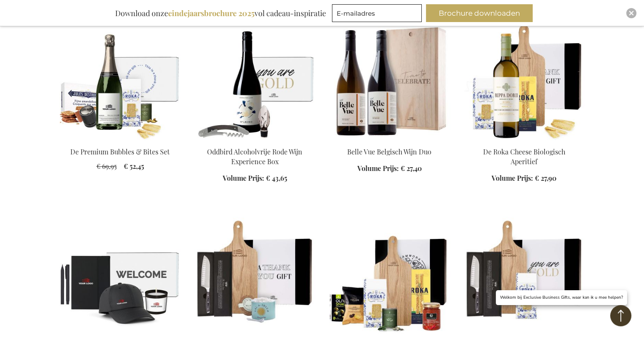 The width and height of the screenshot is (644, 339). What do you see at coordinates (631, 13) in the screenshot?
I see `img: Close` at bounding box center [631, 13].